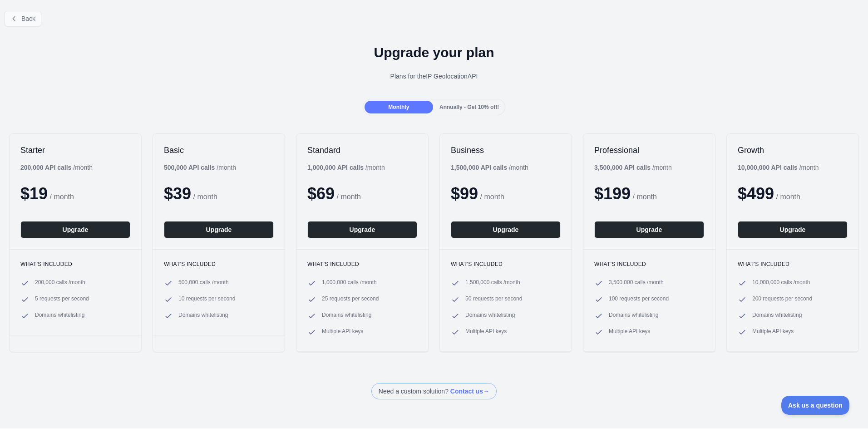 The height and width of the screenshot is (433, 868). Describe the element at coordinates (623, 167) in the screenshot. I see `b: 3,500,000 API calls` at that location.